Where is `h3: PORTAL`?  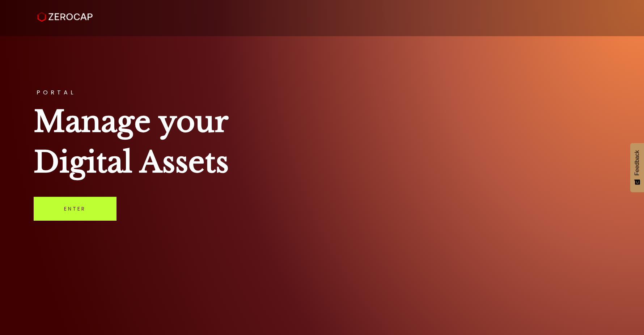 h3: PORTAL is located at coordinates (322, 92).